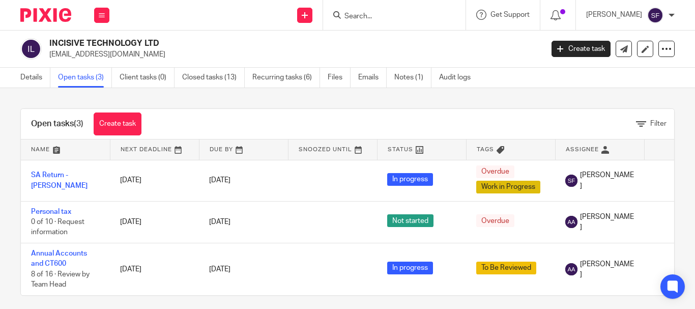 The image size is (695, 309). What do you see at coordinates (372, 77) in the screenshot?
I see `a: Emails` at bounding box center [372, 77].